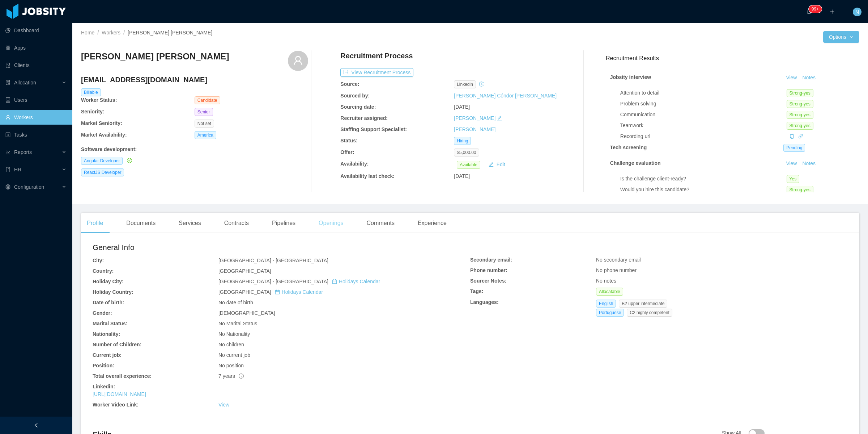 Image resolution: width=868 pixels, height=434 pixels. Describe the element at coordinates (732, 58) in the screenshot. I see `h3: Recruitment Results` at that location.